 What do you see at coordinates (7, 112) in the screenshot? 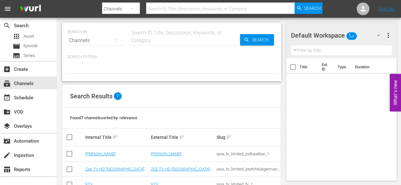
I see `span: VOD` at bounding box center [7, 112].